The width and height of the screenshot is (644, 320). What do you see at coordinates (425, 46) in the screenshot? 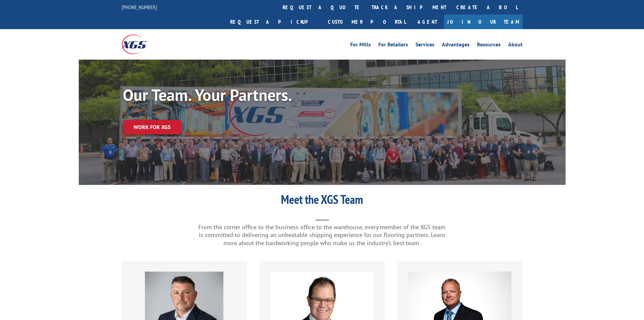
I see `a: Services` at bounding box center [425, 46].